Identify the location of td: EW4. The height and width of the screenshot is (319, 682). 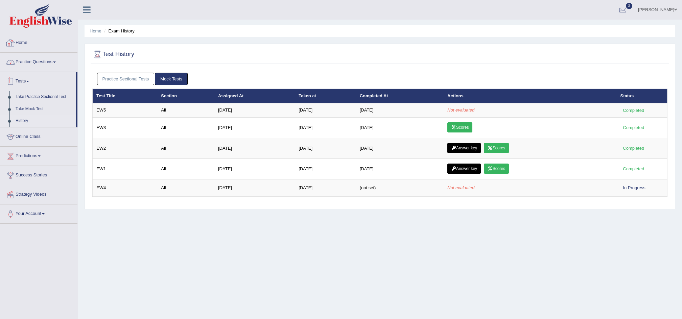
(125, 188).